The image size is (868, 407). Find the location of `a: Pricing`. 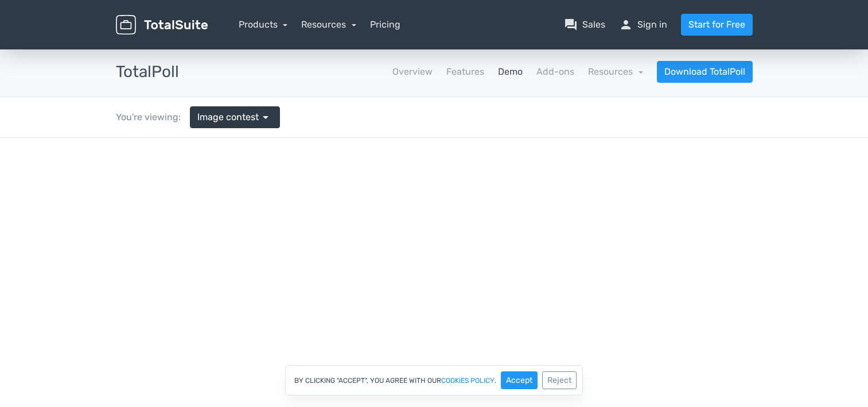

a: Pricing is located at coordinates (385, 25).